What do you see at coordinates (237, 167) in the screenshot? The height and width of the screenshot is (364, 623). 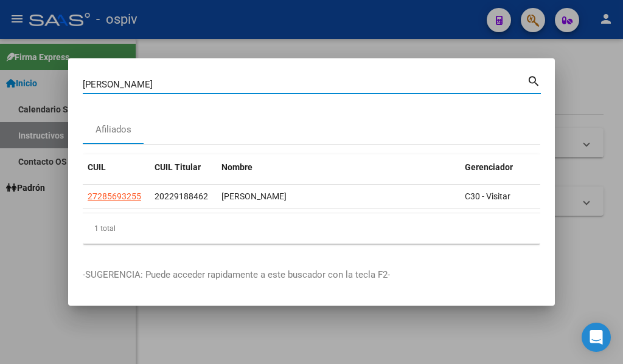 I see `span: Nombre` at bounding box center [237, 167].